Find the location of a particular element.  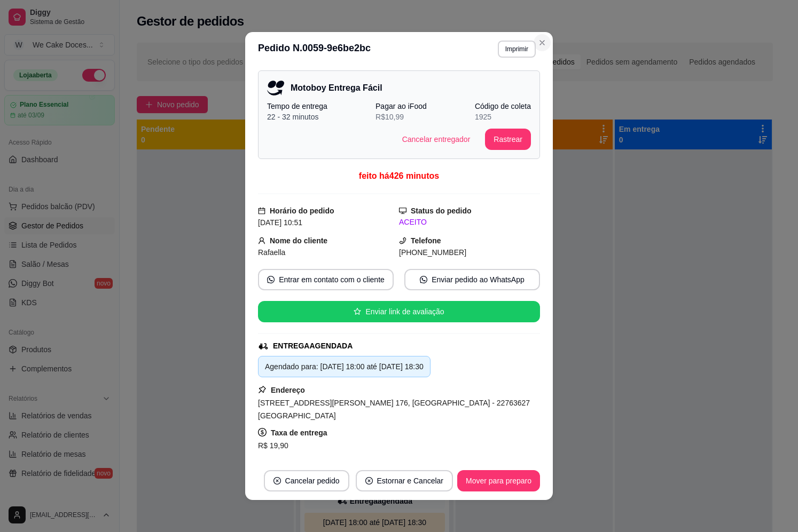

a: Rastrear is located at coordinates (508, 139).